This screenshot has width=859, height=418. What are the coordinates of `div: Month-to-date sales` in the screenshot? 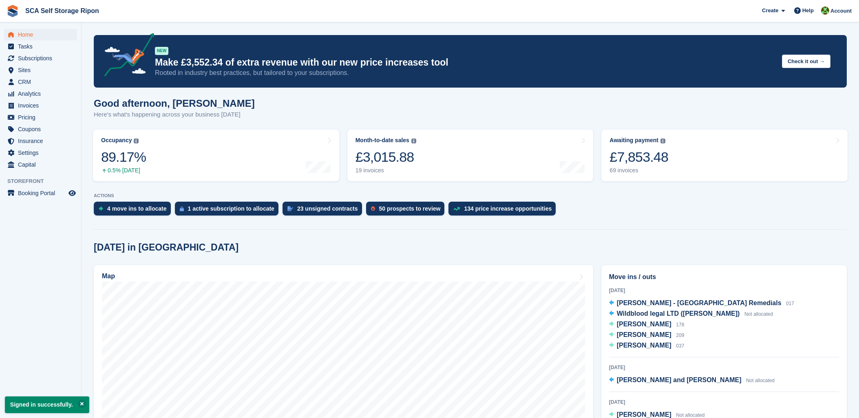 It's located at (382, 140).